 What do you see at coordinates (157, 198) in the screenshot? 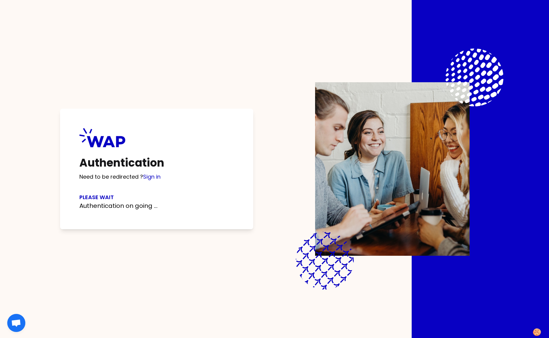
I see `h3: Please wait` at bounding box center [157, 198].